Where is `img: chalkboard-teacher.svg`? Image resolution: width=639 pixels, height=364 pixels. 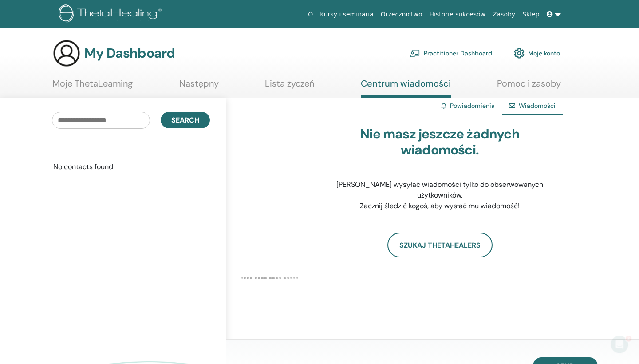 img: chalkboard-teacher.svg is located at coordinates (415, 53).